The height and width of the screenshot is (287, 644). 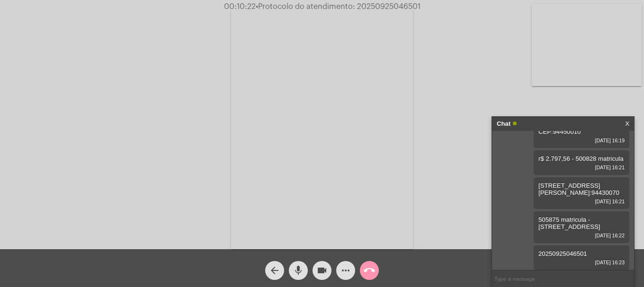 What do you see at coordinates (322, 270) in the screenshot?
I see `mat-icon: videocam` at bounding box center [322, 270].